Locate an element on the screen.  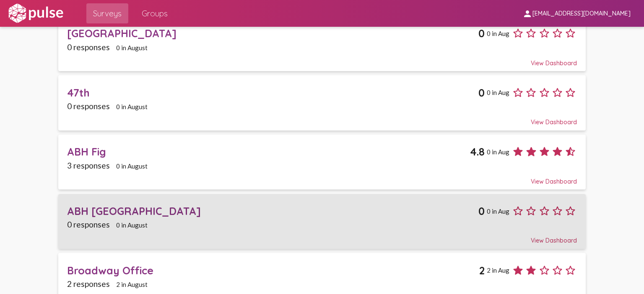
span: Groups is located at coordinates (154, 13).